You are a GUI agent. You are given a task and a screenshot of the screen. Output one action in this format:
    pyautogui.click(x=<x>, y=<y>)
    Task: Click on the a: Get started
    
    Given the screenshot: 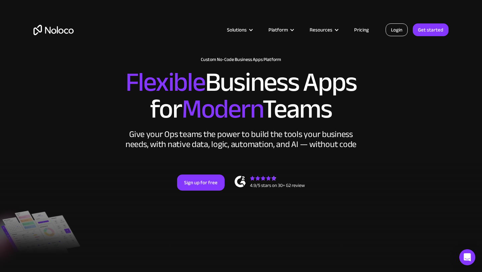 What is the action you would take?
    pyautogui.click(x=430, y=30)
    